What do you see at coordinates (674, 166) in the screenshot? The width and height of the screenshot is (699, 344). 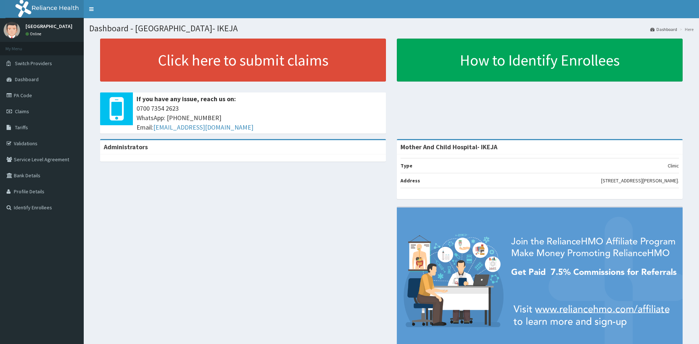 I see `p: Clinic` at bounding box center [674, 166].